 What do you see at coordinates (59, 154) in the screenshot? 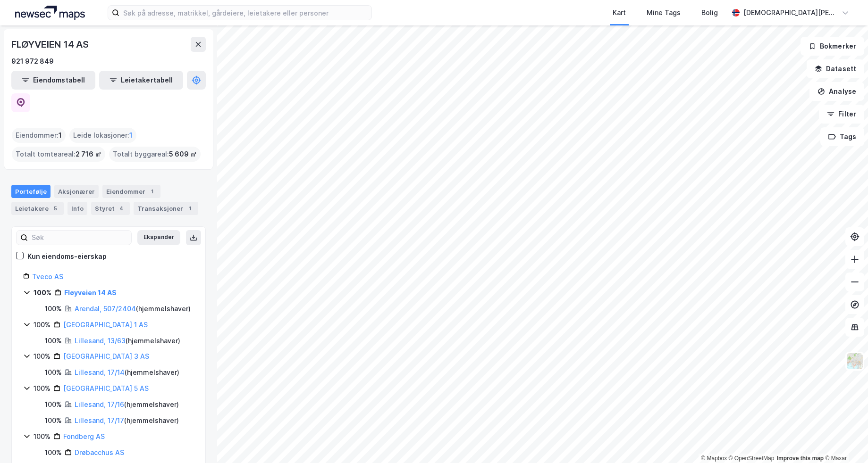
I see `div: Totalt tomteareal :` at bounding box center [59, 154].